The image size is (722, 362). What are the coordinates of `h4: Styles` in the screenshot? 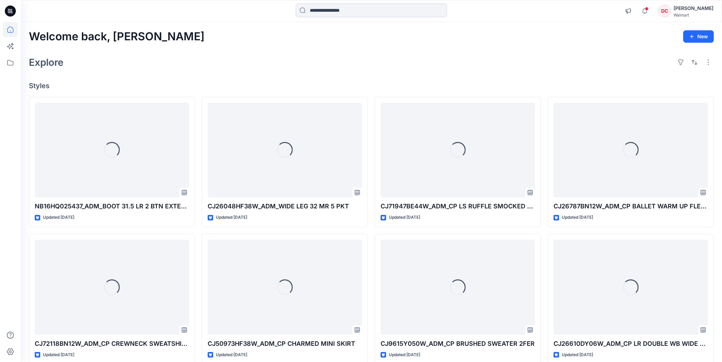 It's located at (372, 86).